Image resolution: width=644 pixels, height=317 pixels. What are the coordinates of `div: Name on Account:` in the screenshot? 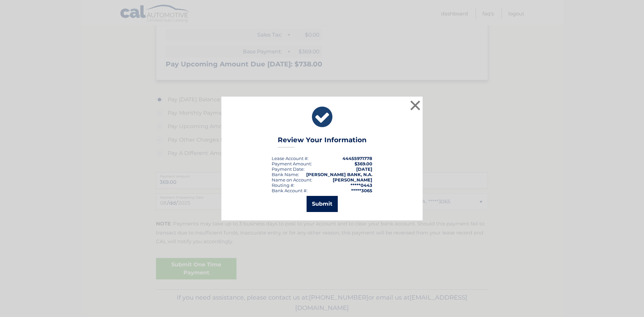 It's located at (292, 180).